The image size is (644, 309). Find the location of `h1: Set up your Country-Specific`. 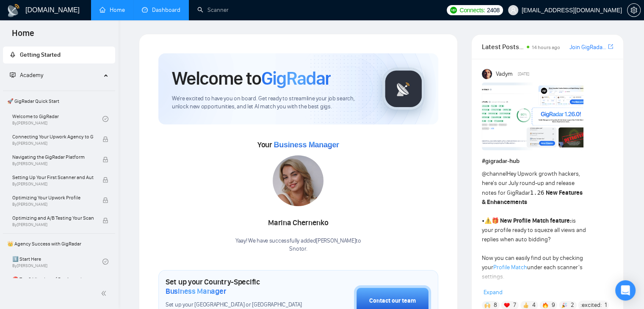

h1: Set up your Country-Specific is located at coordinates (238, 287).